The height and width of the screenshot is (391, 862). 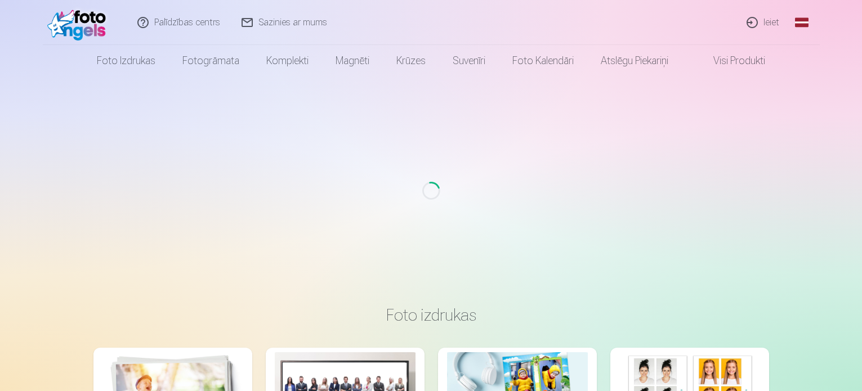 What do you see at coordinates (211, 61) in the screenshot?
I see `a: Fotogrāmata` at bounding box center [211, 61].